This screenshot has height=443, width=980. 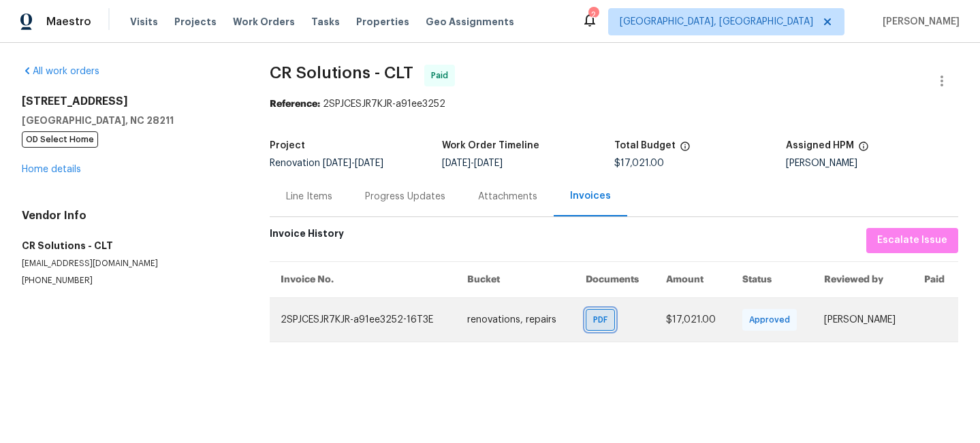 I want to click on div: Attachments, so click(x=507, y=197).